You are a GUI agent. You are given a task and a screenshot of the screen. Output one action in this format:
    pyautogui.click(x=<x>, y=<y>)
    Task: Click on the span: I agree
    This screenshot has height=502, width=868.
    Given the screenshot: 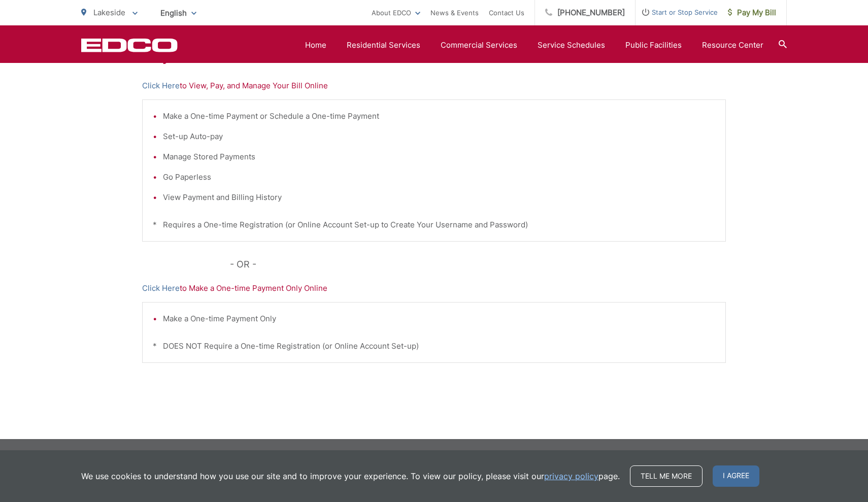 What is the action you would take?
    pyautogui.click(x=736, y=476)
    